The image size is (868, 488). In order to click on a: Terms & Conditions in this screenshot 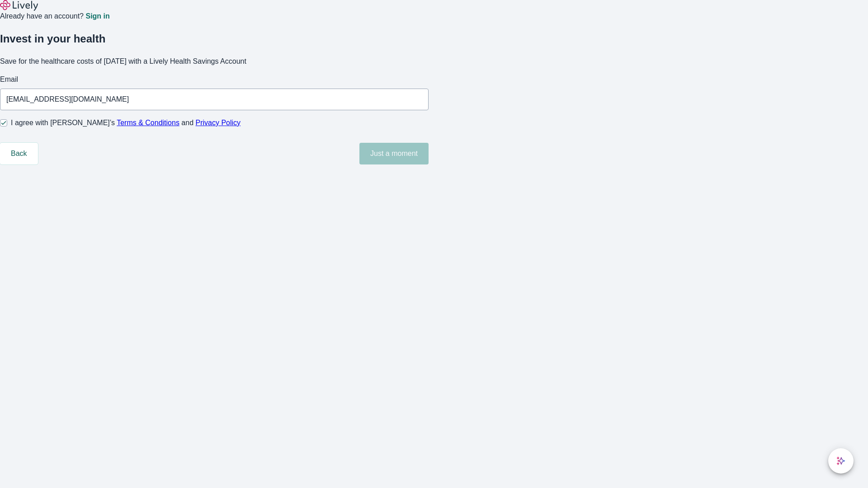, I will do `click(148, 122)`.